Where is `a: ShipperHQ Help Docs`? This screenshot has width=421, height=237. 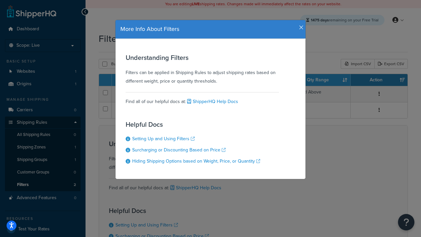
a: ShipperHQ Help Docs is located at coordinates (212, 101).